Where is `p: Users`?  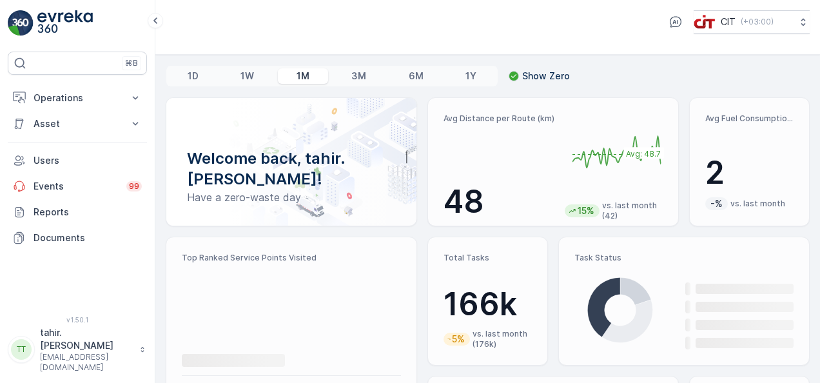
p: Users is located at coordinates (88, 160).